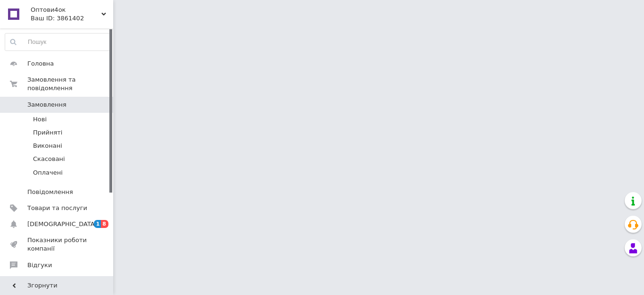 This screenshot has height=295, width=644. Describe the element at coordinates (105, 224) in the screenshot. I see `span: 8` at that location.